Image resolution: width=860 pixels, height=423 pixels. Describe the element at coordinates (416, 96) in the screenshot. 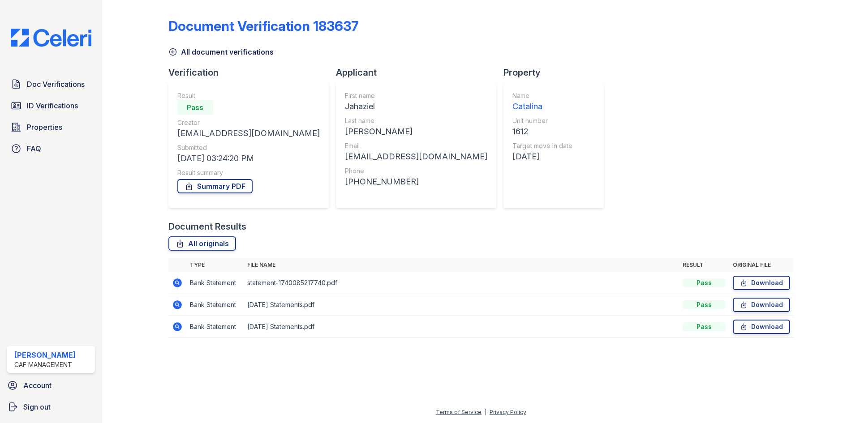

I see `div: First name` at that location.